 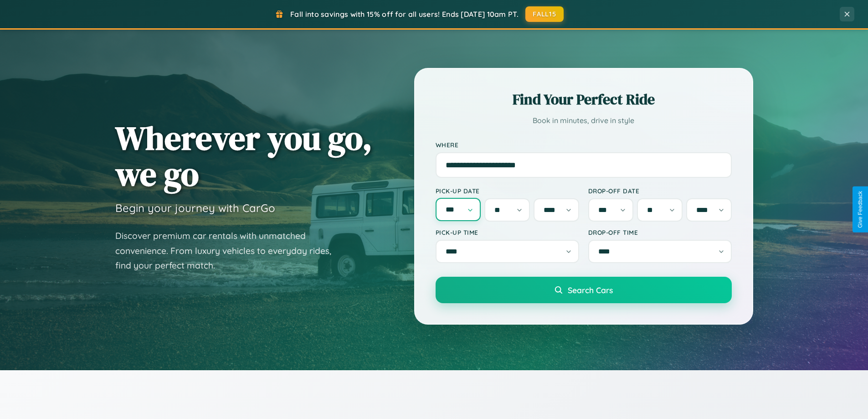 I want to click on h3: Begin your journey with CarGo, so click(x=195, y=208).